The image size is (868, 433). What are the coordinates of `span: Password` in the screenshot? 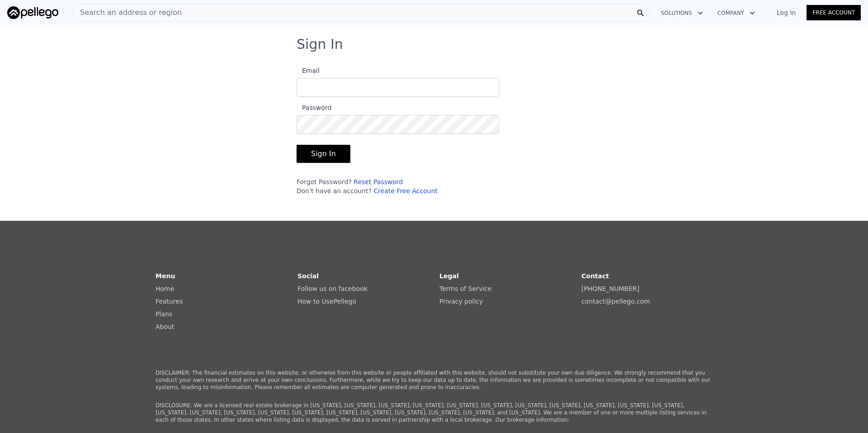 It's located at (314, 108).